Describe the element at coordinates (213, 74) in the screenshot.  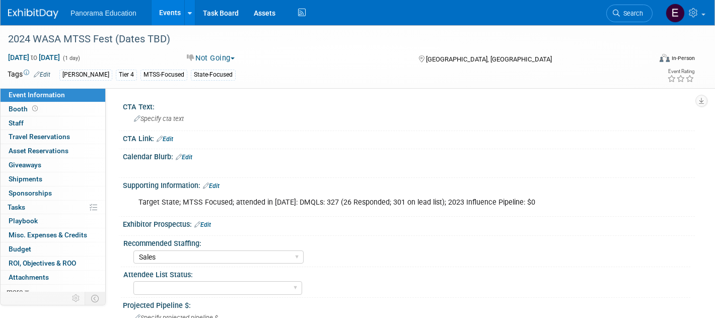
I see `div: State-Focused` at that location.